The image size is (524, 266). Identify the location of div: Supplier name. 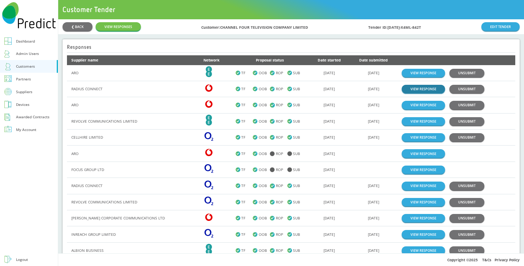
(133, 60).